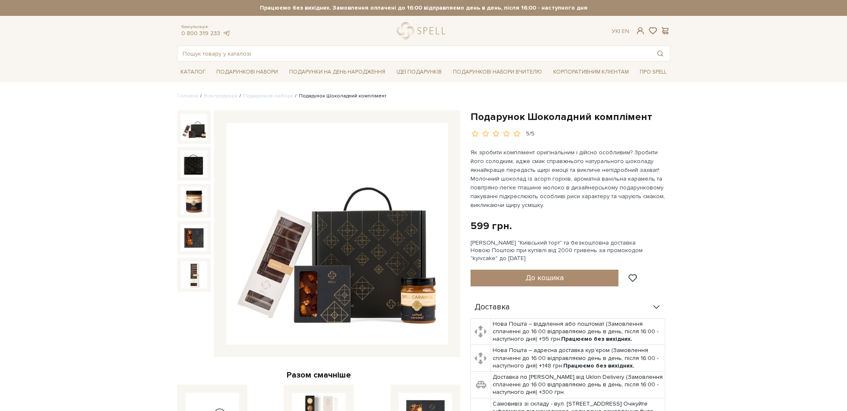 This screenshot has height=411, width=847. Describe the element at coordinates (188, 96) in the screenshot. I see `a: Головна` at that location.